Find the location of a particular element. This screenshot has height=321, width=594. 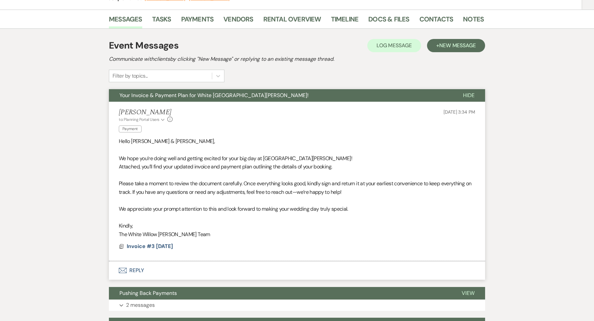

span: to: Planning Portal Users is located at coordinates (139, 120).